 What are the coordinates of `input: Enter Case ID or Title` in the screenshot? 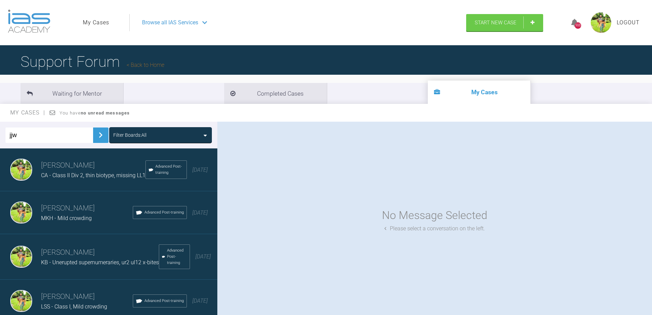 It's located at (49, 135).